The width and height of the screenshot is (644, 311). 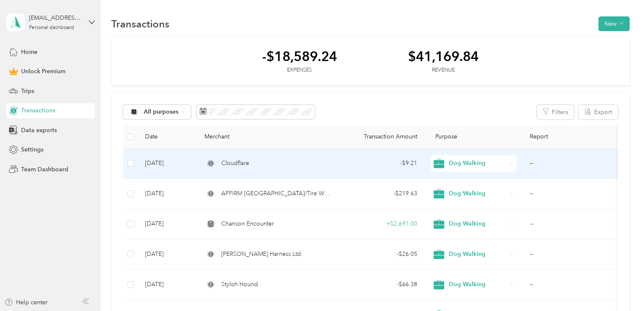 I want to click on div: - $66.38, so click(x=382, y=285).